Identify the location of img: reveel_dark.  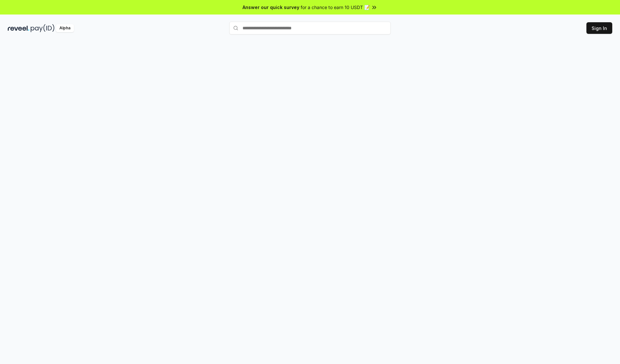
(18, 28).